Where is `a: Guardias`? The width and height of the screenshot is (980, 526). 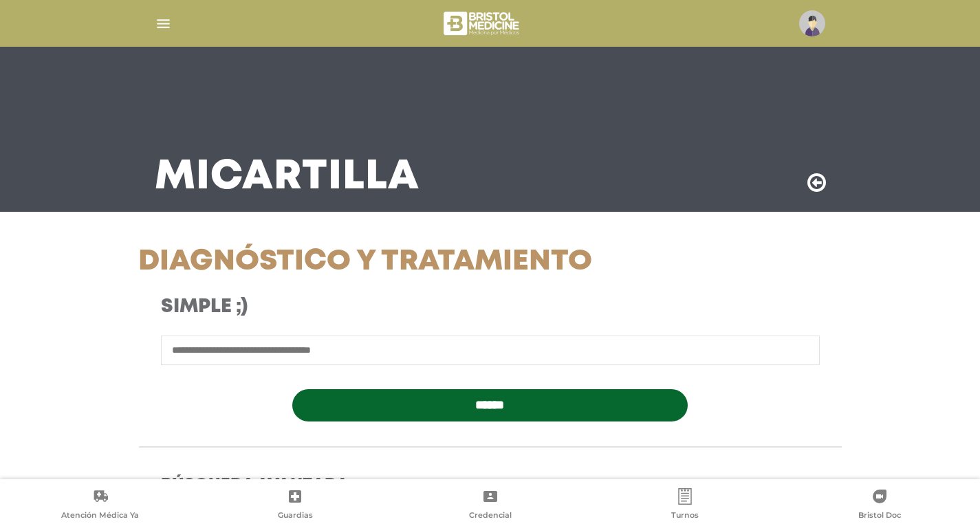 a: Guardias is located at coordinates (295, 506).